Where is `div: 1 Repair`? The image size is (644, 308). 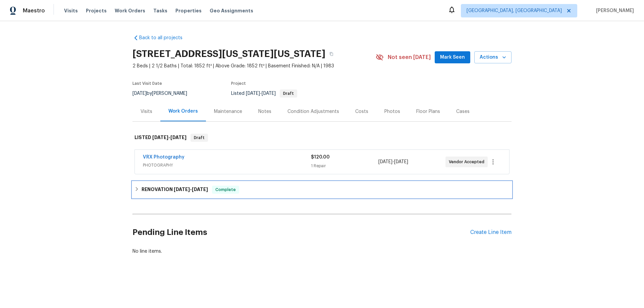
div: 1 Repair is located at coordinates (345, 166).